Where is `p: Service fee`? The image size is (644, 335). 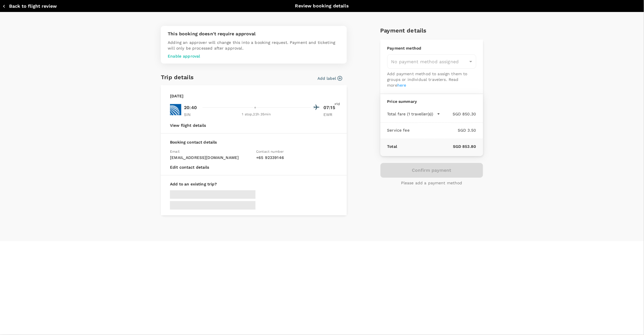
p: Service fee is located at coordinates (398, 131).